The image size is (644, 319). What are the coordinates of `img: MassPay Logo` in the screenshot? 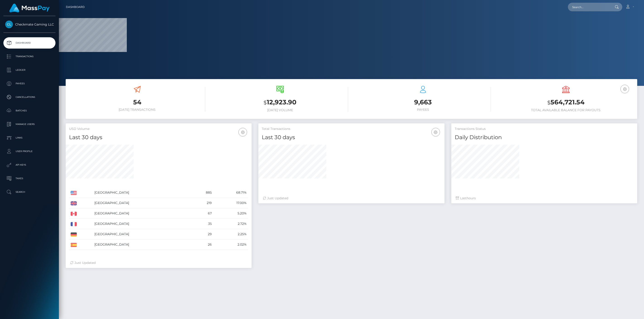 It's located at (30, 8).